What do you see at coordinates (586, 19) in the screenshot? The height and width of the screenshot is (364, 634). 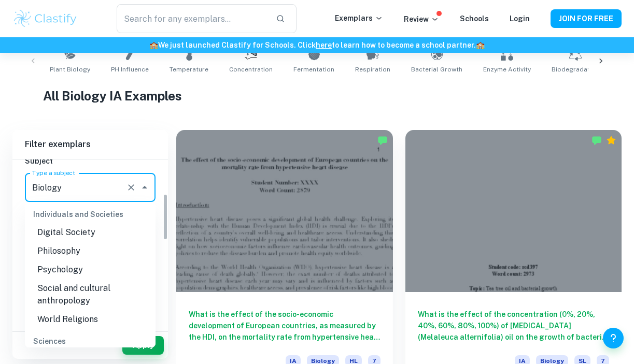 I see `a: JOIN FOR FREE` at bounding box center [586, 19].